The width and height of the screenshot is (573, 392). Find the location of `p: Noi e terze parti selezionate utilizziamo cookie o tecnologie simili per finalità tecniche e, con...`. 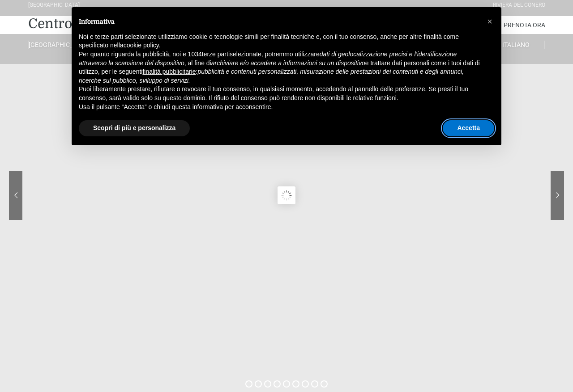

p: Noi e terze parti selezionate utilizziamo cookie o tecnologie simili per finalità tecniche e, con... is located at coordinates (279, 41).